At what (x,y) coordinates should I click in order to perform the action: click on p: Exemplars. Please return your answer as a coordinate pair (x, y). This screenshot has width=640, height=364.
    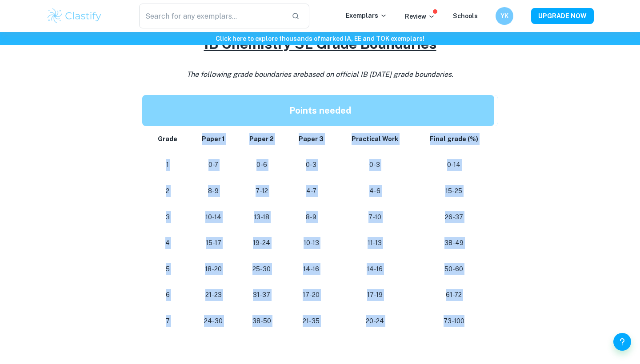
    Looking at the image, I should click on (366, 16).